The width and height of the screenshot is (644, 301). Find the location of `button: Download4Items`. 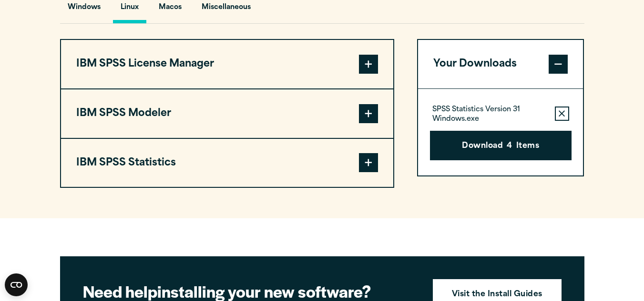

button: Download4Items is located at coordinates (500, 145).